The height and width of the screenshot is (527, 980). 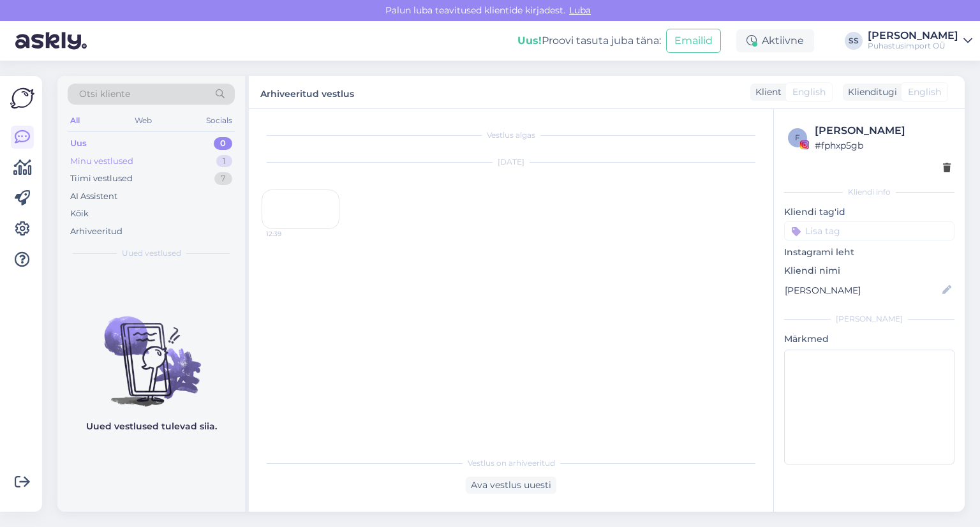 What do you see at coordinates (580, 11) in the screenshot?
I see `span: Luba` at bounding box center [580, 11].